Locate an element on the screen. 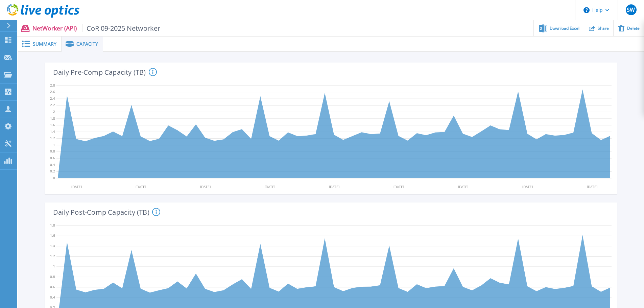 Image resolution: width=644 pixels, height=308 pixels. text: 0 is located at coordinates (54, 178).